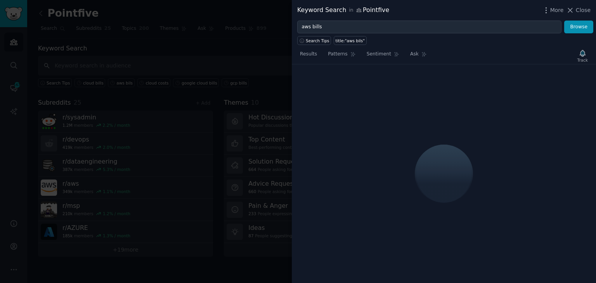 Image resolution: width=596 pixels, height=283 pixels. I want to click on span: More, so click(557, 10).